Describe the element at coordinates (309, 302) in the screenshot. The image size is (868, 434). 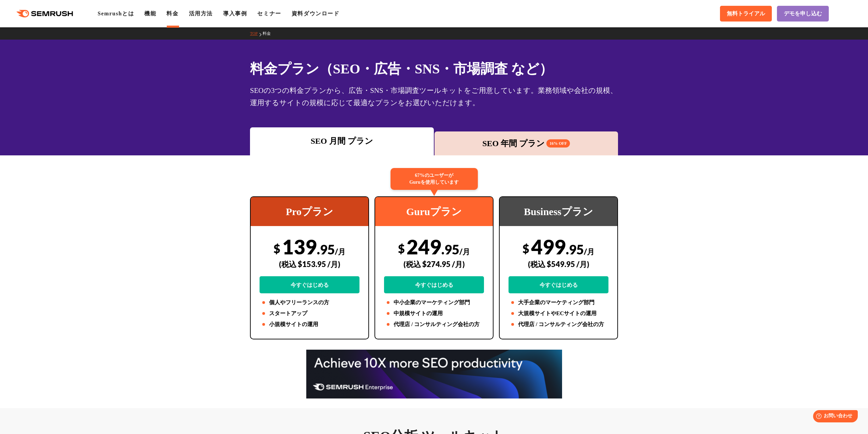
I see `li: 個人やフリーランスの方` at that location.